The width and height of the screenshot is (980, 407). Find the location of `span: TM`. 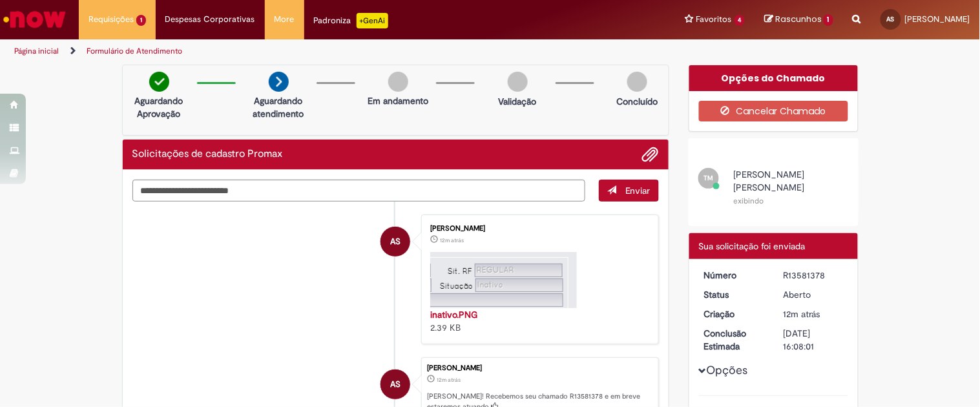

span: TM is located at coordinates (709, 178).